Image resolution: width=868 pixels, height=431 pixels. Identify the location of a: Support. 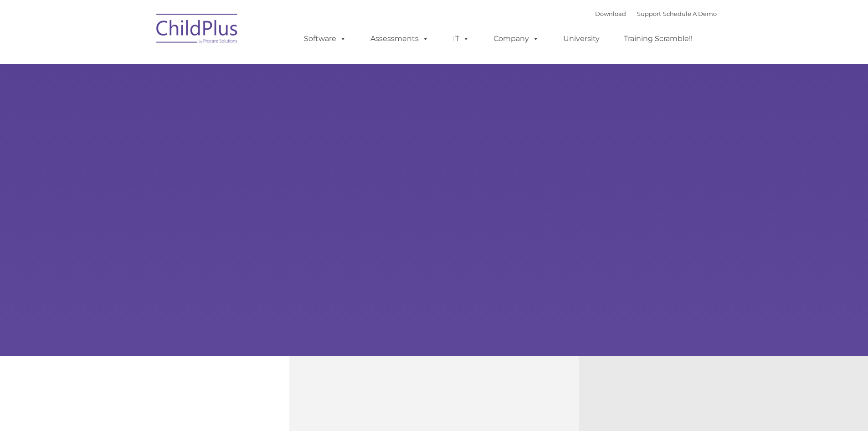
(649, 13).